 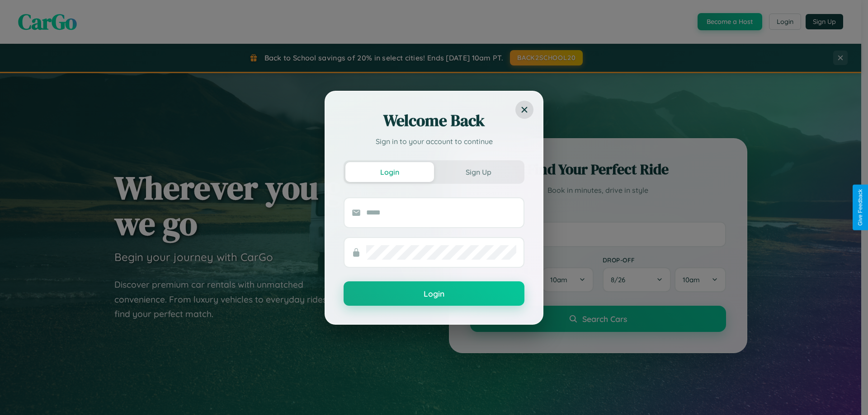 I want to click on button: Sign Up, so click(x=478, y=172).